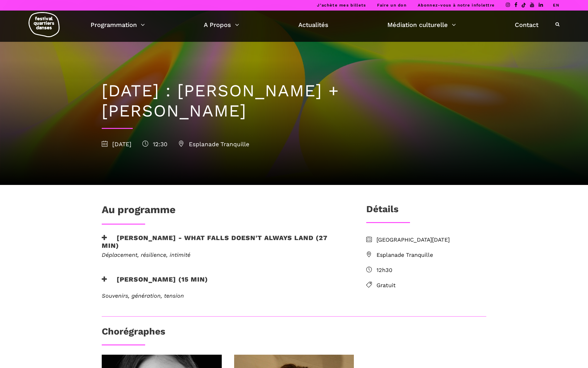 The height and width of the screenshot is (368, 588). What do you see at coordinates (146, 255) in the screenshot?
I see `em: Déplacement, résilience, intimité` at bounding box center [146, 255].